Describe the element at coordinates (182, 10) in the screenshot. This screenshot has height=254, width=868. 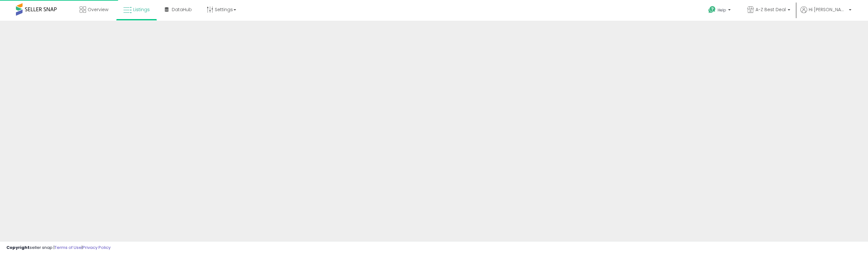
I see `span: DataHub` at that location.